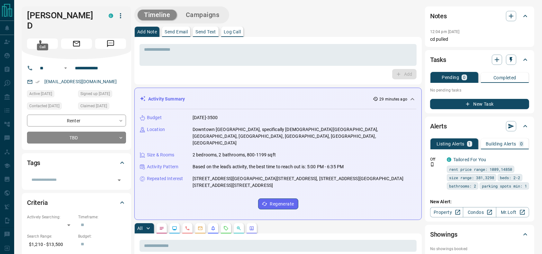 The height and width of the screenshot is (254, 542). Describe the element at coordinates (470, 144) in the screenshot. I see `p: 1` at that location.